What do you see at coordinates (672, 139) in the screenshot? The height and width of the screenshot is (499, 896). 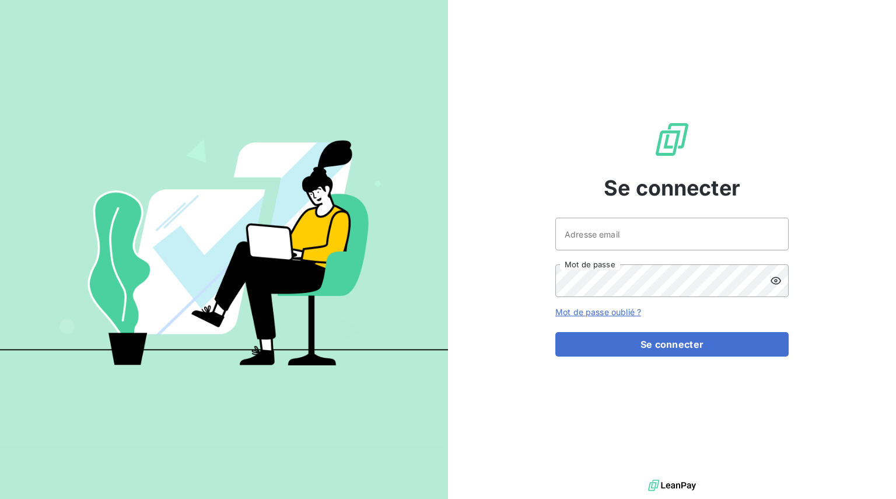 I see `img: Logo LeanPay` at bounding box center [672, 139].